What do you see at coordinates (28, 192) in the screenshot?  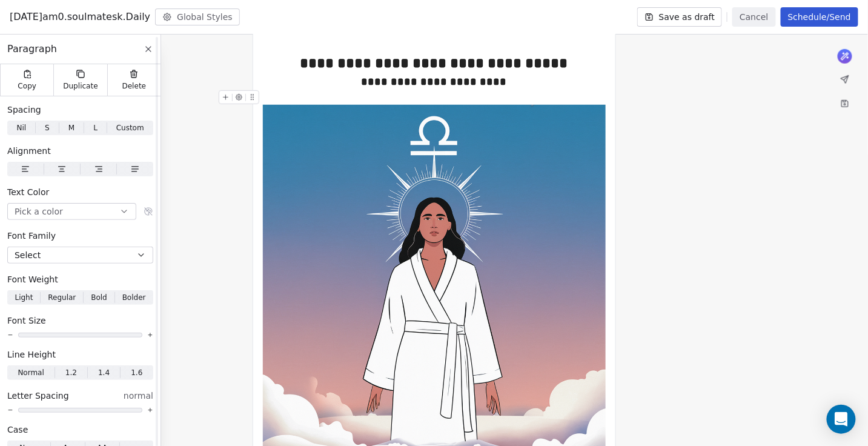 I see `span: Text Color` at bounding box center [28, 192].